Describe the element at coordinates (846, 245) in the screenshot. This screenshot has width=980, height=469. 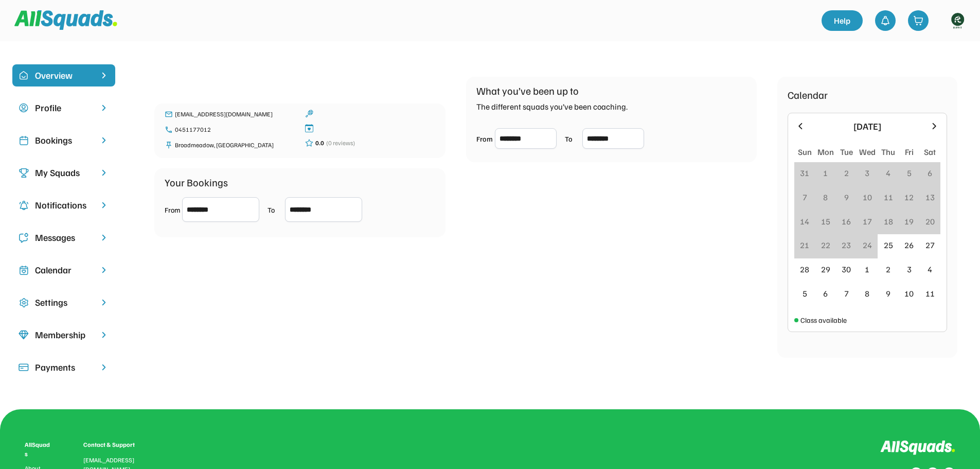
I see `div: 23` at that location.